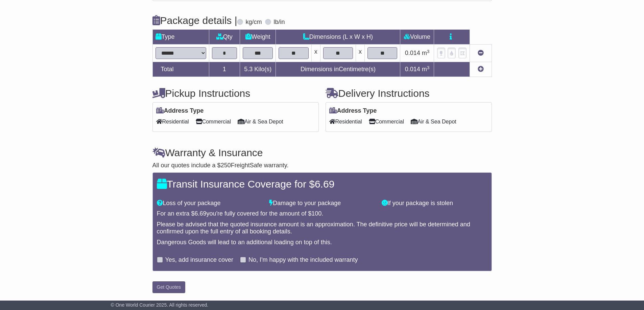 This screenshot has height=310, width=644. What do you see at coordinates (258, 69) in the screenshot?
I see `td: Kilo(s)` at bounding box center [258, 69].